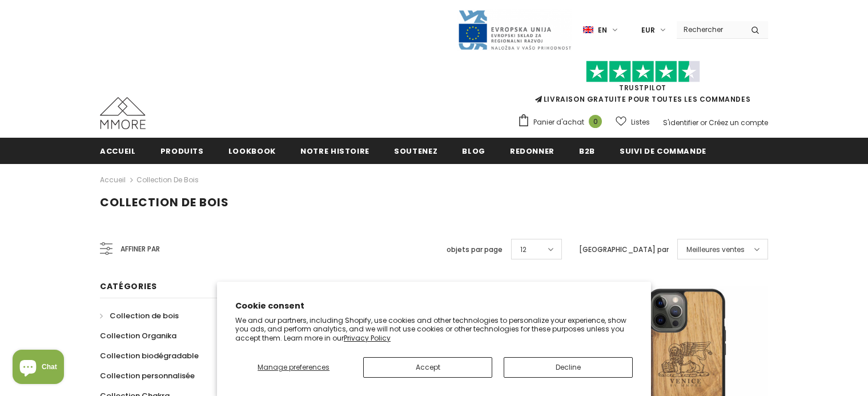  I want to click on span: Catégories, so click(128, 286).